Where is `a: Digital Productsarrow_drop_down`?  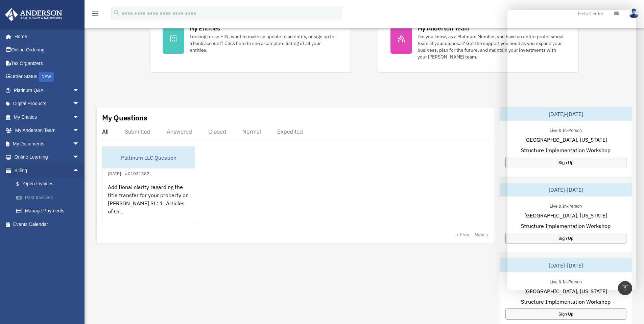
a: Digital Productsarrow_drop_down is located at coordinates (47, 104).